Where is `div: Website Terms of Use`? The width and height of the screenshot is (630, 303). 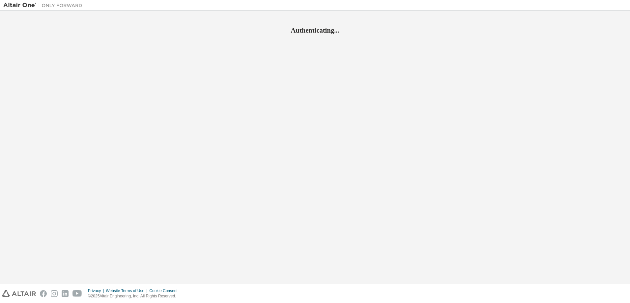 div: Website Terms of Use is located at coordinates (128, 291).